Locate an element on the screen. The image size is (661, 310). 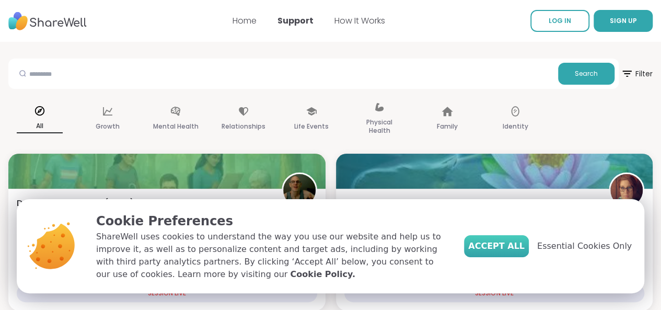
img: HeatherCM24 is located at coordinates (627, 190).